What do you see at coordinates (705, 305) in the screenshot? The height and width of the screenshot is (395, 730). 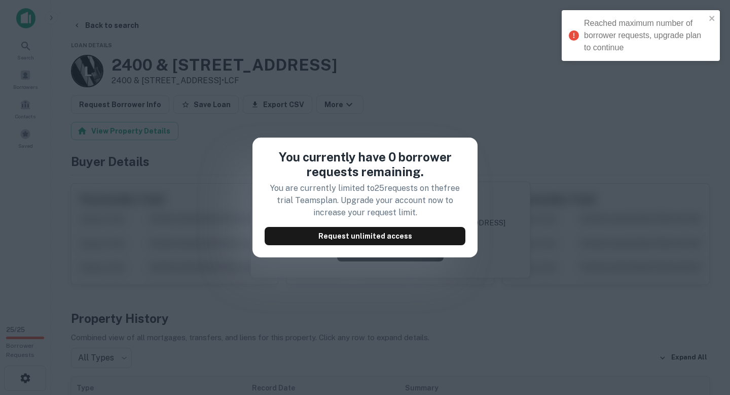 I see `div: Chat Widget` at bounding box center [705, 305].